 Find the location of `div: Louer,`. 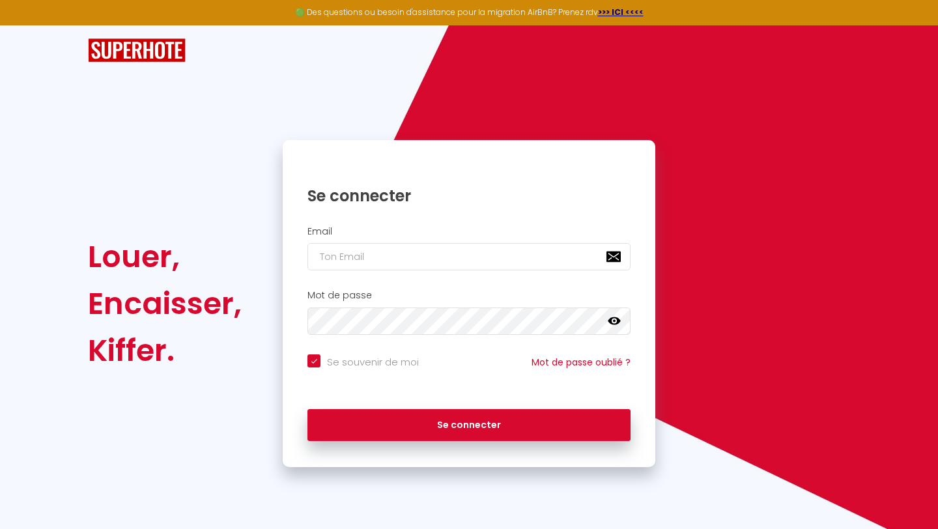

div: Louer, is located at coordinates (165, 257).